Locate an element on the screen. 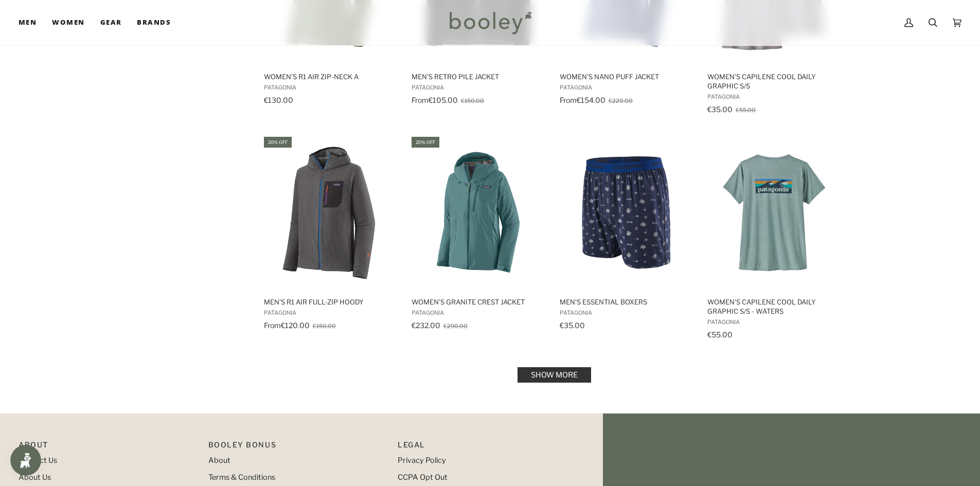 The width and height of the screenshot is (980, 486). div: Pagination is located at coordinates (554, 375).